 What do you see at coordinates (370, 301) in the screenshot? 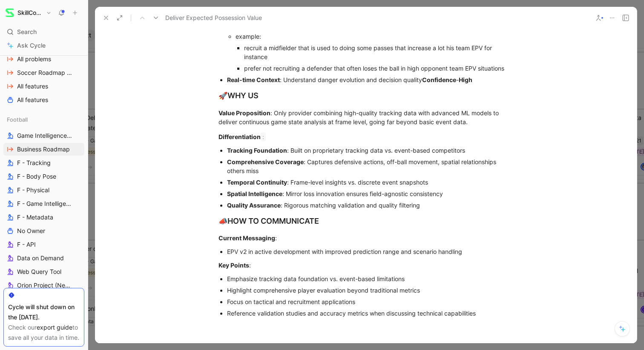
I see `div: Focus on tactical and recruitment applications` at bounding box center [370, 301].